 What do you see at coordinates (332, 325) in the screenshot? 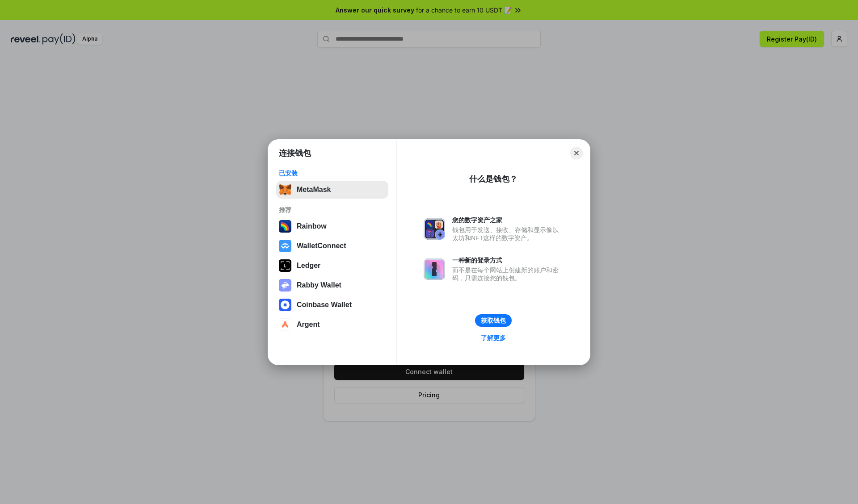
I see `button: Argent` at bounding box center [332, 325].